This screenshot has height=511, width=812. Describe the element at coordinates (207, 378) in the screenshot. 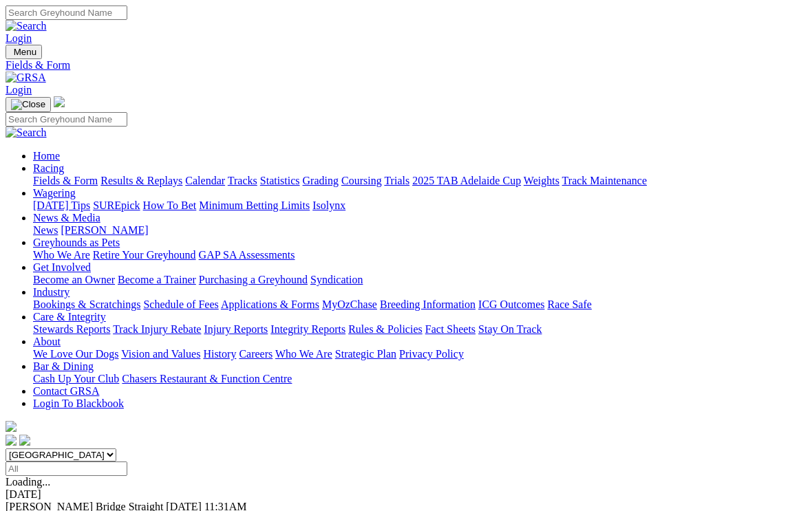

I see `a: Chasers Restaurant & Function Centre` at that location.